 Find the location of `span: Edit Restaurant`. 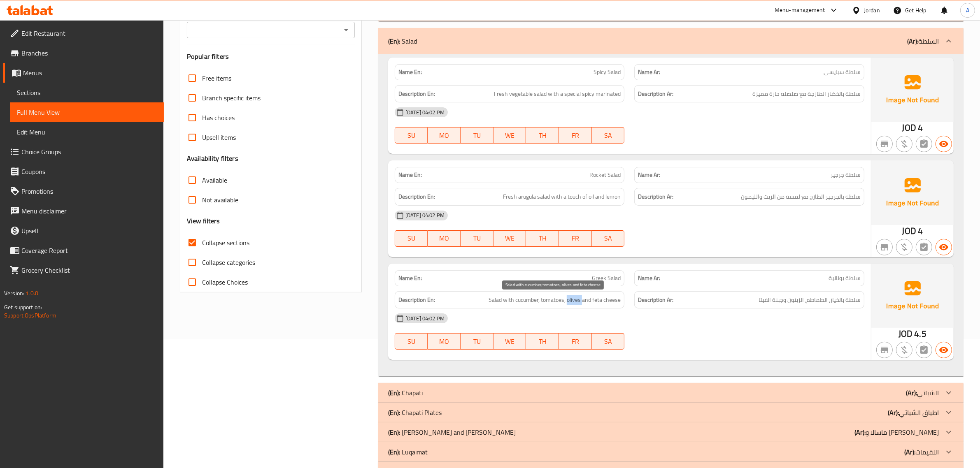

span: Edit Restaurant is located at coordinates (89, 33).